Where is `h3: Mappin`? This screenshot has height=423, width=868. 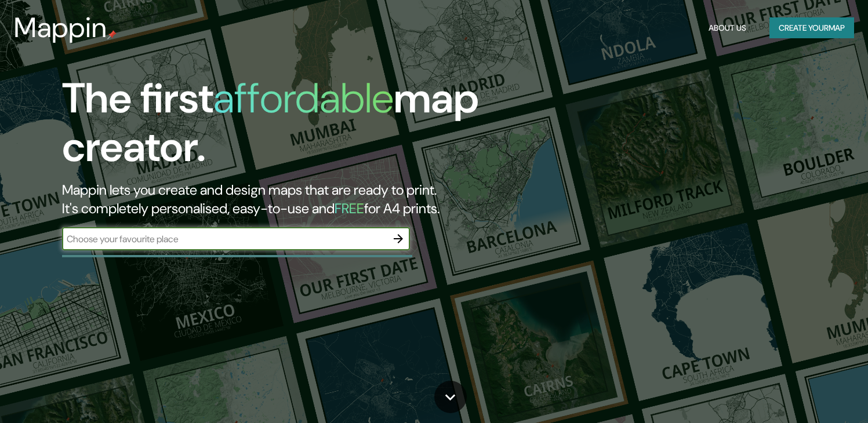 h3: Mappin is located at coordinates (60, 28).